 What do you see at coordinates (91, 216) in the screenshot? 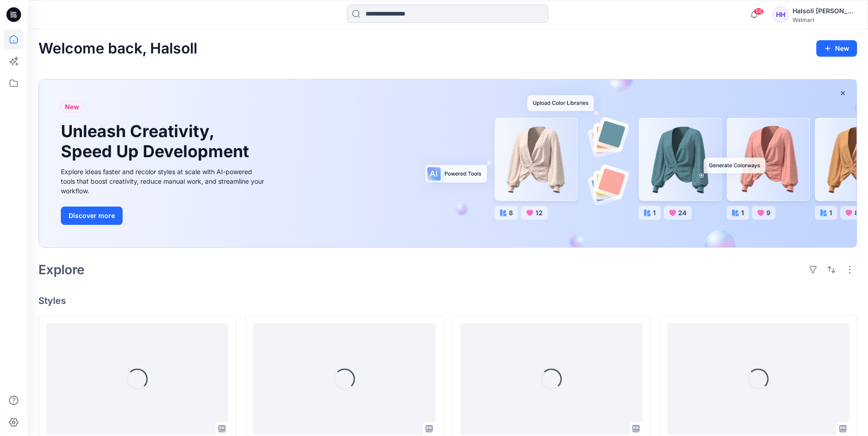
I see `button: Discover more` at bounding box center [91, 216].